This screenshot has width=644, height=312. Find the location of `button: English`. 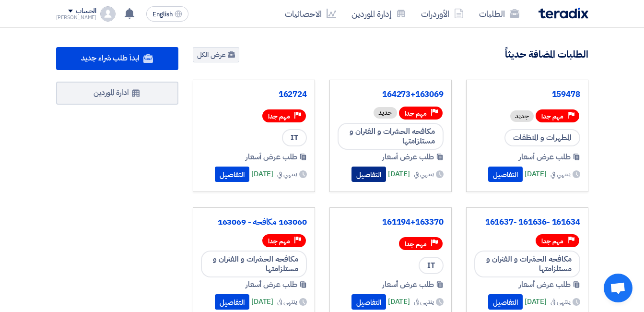

button: English is located at coordinates (167, 14).